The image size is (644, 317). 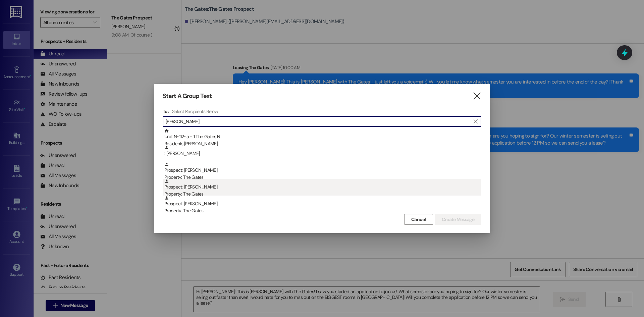 What do you see at coordinates (458, 219) in the screenshot?
I see `span: Create Message` at bounding box center [458, 219].